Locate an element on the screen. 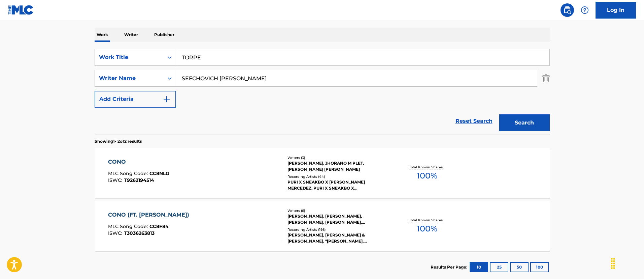  div: CONO is located at coordinates (139, 162).